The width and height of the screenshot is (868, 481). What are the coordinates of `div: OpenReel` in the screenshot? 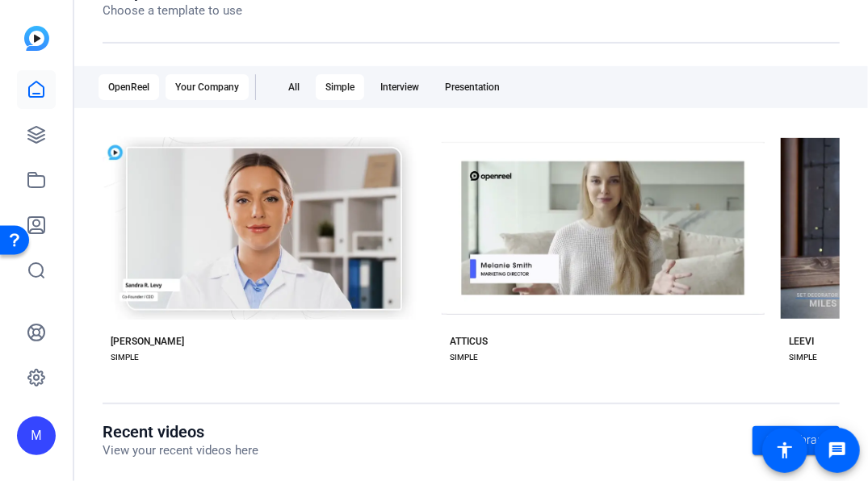 It's located at (128, 87).